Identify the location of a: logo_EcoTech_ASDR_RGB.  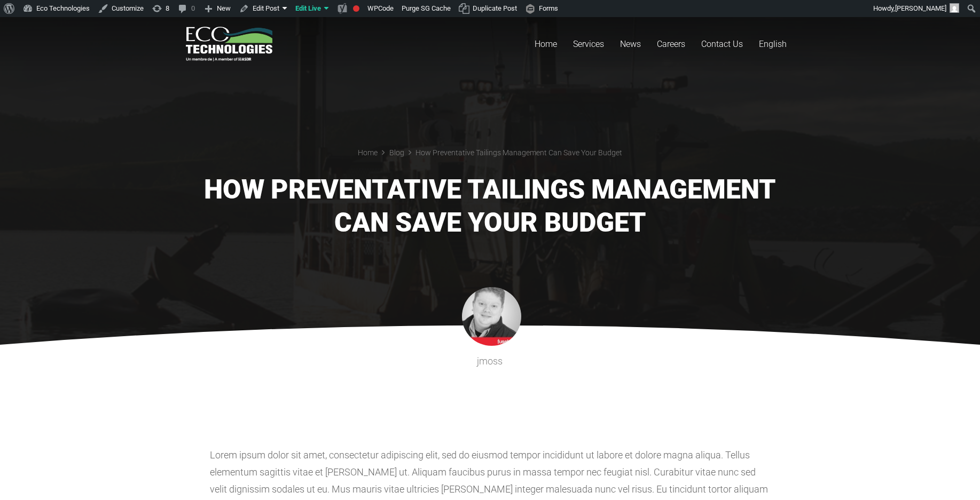
(229, 44).